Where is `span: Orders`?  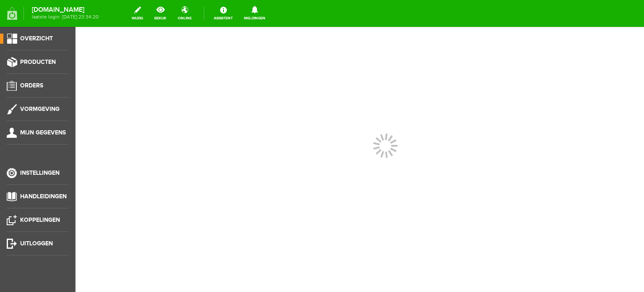 span: Orders is located at coordinates (32, 85).